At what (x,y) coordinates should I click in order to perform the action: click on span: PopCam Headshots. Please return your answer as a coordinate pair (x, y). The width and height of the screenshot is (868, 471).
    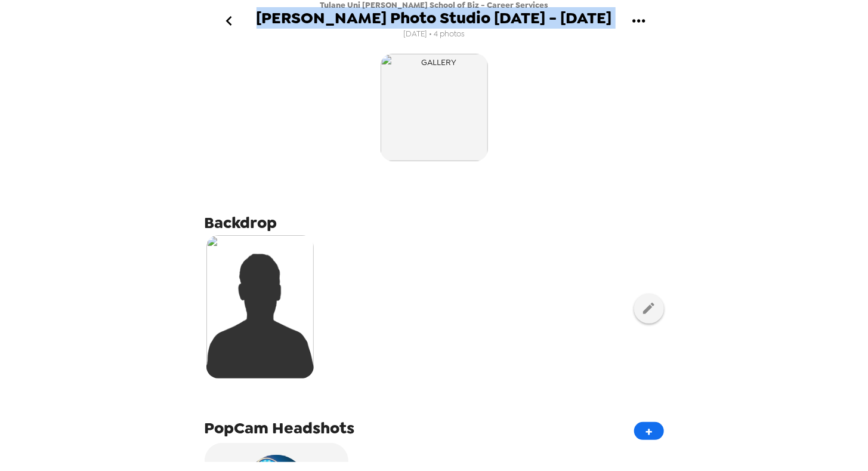
    Looking at the image, I should click on (280, 428).